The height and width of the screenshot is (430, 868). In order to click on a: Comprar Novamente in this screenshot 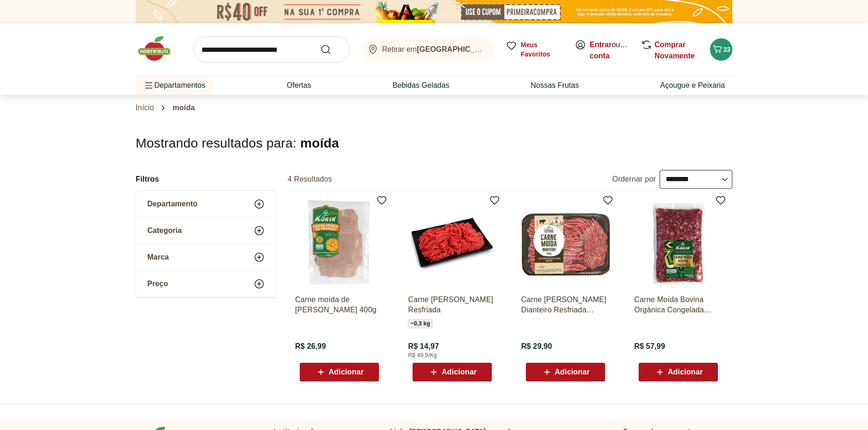, I will do `click(674, 50)`.